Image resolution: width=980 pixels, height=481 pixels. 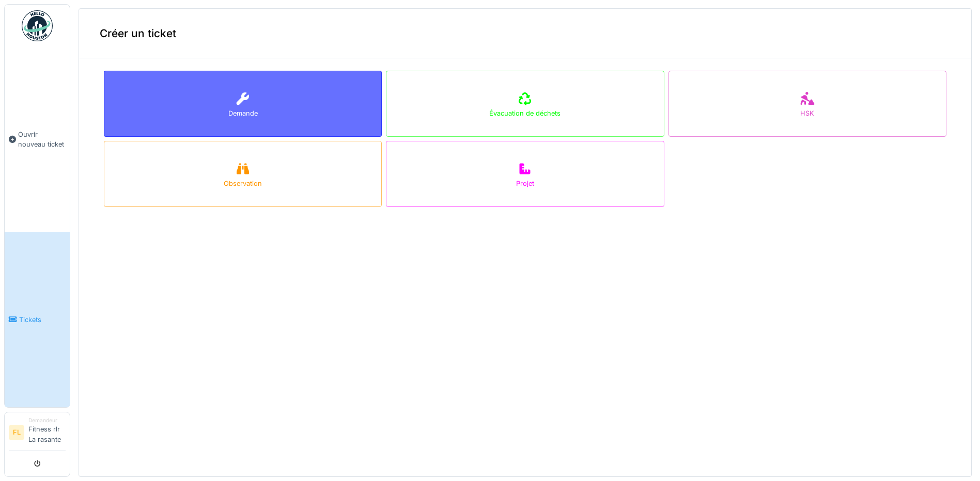 I want to click on div: HSK, so click(x=807, y=113).